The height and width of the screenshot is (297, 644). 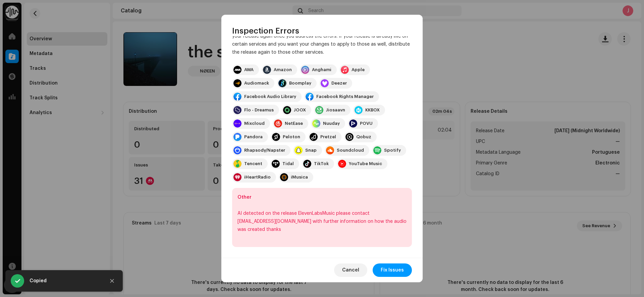 What do you see at coordinates (300, 110) in the screenshot?
I see `div: JOOX` at bounding box center [300, 110].